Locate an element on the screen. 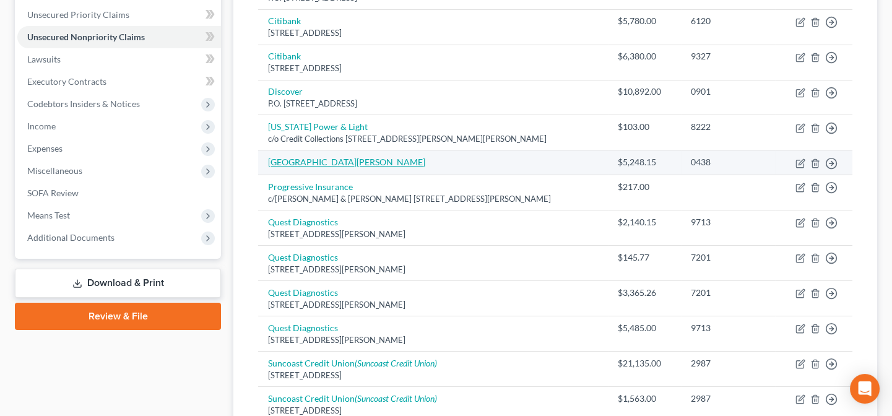 This screenshot has height=416, width=892. span: Income is located at coordinates (41, 126).